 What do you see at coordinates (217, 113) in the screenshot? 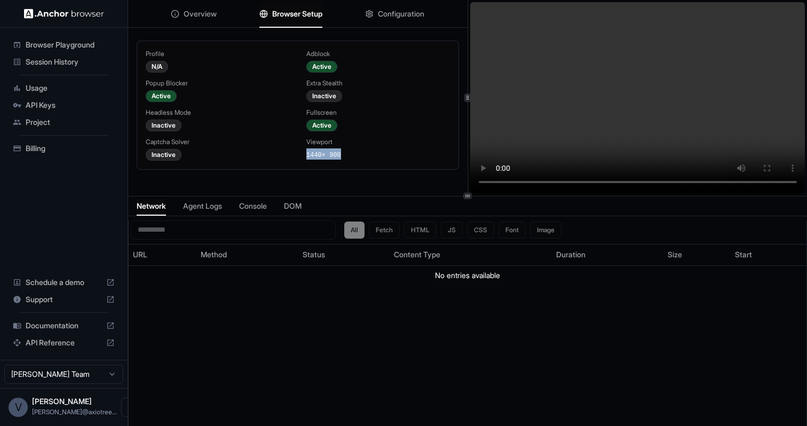
I see `div: Headless Mode` at bounding box center [217, 113].